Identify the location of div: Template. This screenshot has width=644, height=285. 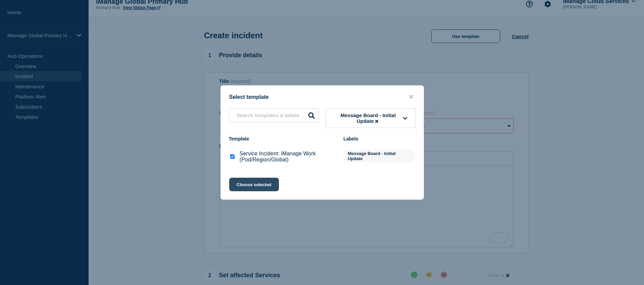
(283, 139).